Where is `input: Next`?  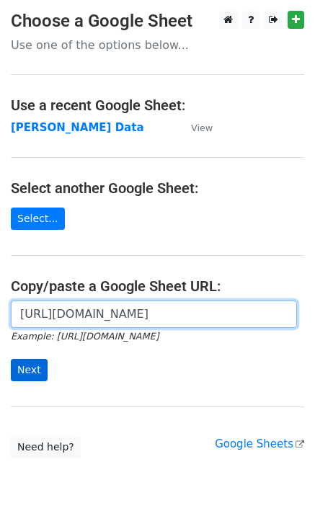 input: Next is located at coordinates (29, 370).